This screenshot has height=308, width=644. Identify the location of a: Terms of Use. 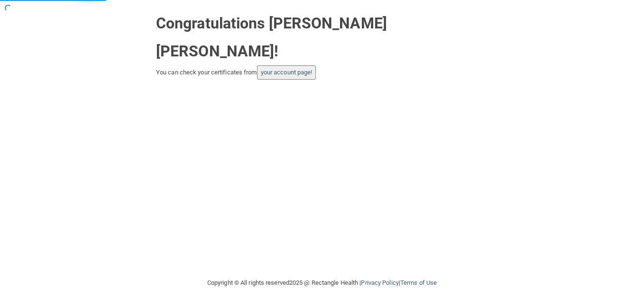
(418, 282).